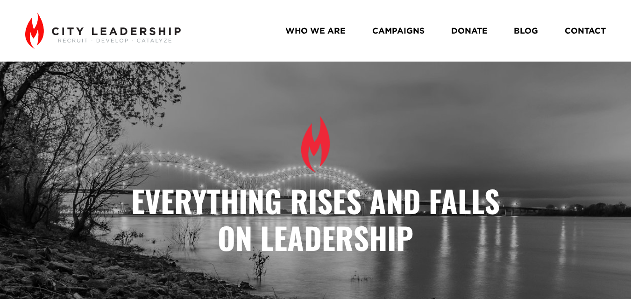 The height and width of the screenshot is (299, 631). What do you see at coordinates (103, 31) in the screenshot?
I see `img: City Leadership - Recruit. Develop. Catalyze.` at bounding box center [103, 31].